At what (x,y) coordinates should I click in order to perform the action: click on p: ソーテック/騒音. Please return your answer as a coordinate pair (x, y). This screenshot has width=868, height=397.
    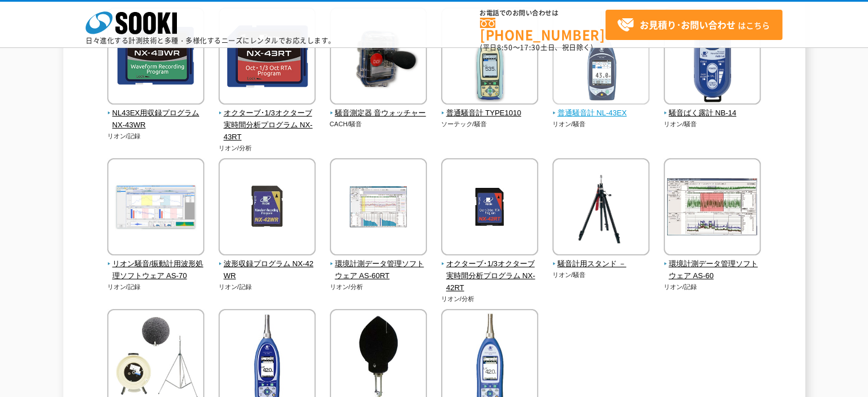
    Looking at the image, I should click on (490, 124).